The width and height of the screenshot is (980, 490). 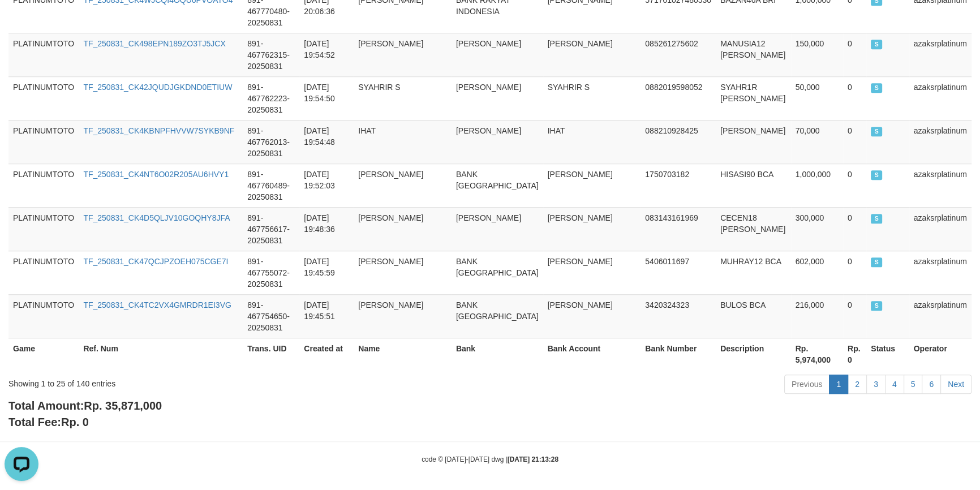 I want to click on td: 602,000, so click(x=817, y=272).